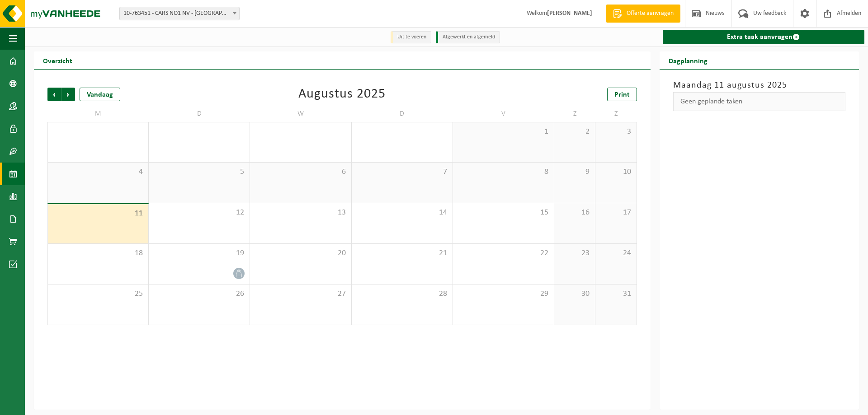 Image resolution: width=868 pixels, height=415 pixels. What do you see at coordinates (503, 172) in the screenshot?
I see `span: 8` at bounding box center [503, 172].